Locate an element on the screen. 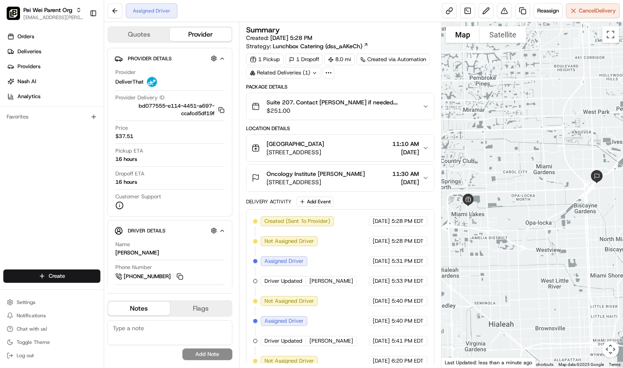 The height and width of the screenshot is (368, 623). a: Terms is located at coordinates (615, 365).